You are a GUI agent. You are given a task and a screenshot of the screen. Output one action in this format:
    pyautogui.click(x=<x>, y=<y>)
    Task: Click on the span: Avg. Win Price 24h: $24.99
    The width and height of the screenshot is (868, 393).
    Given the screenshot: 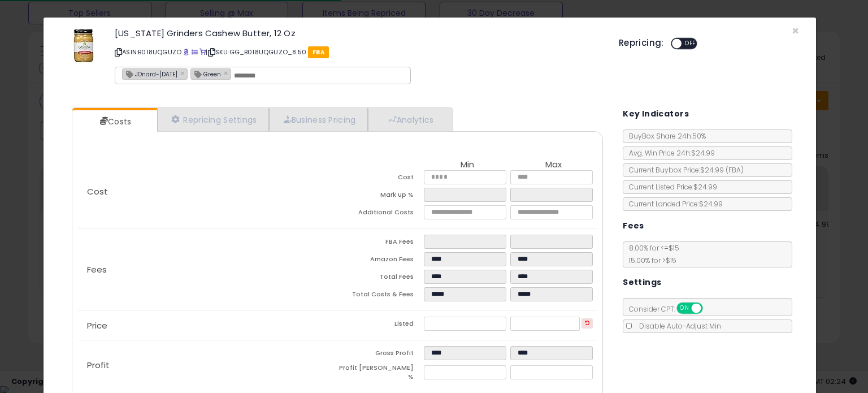 What is the action you would take?
    pyautogui.click(x=669, y=152)
    